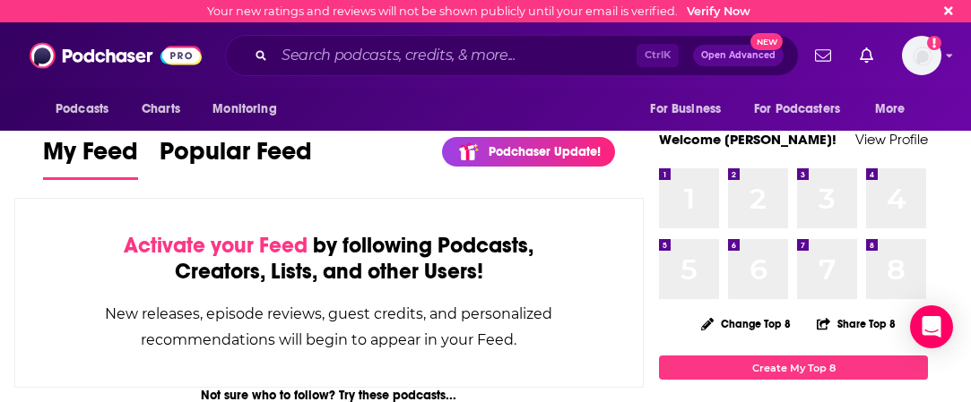  Describe the element at coordinates (934, 43) in the screenshot. I see `svg: Email not verified` at that location.